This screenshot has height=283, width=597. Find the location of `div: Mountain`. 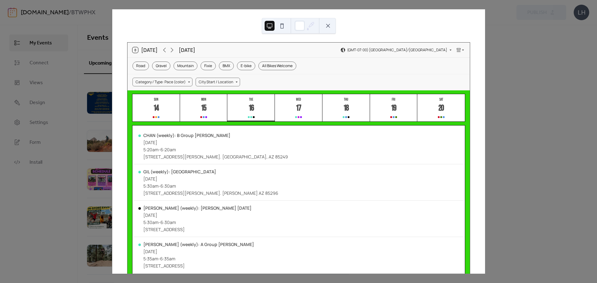

div: Mountain is located at coordinates (185, 66).